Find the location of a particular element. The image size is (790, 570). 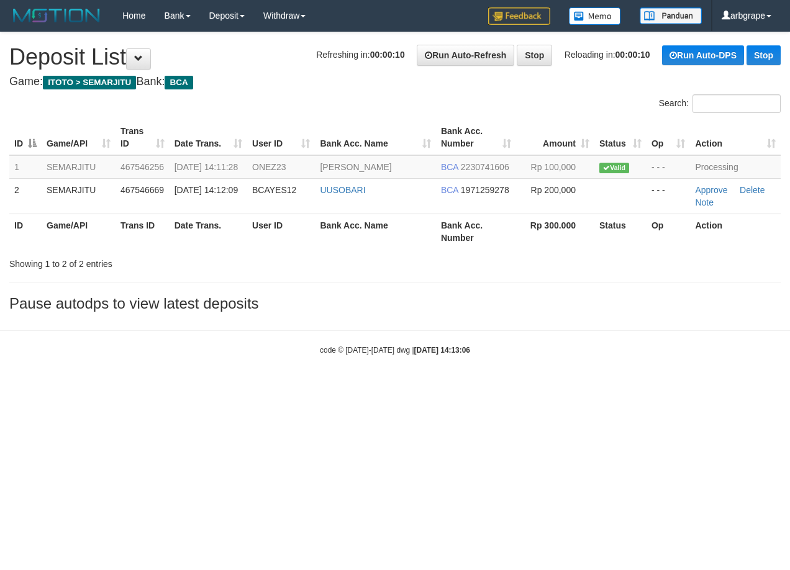

a: Run Auto-DPS is located at coordinates (703, 55).